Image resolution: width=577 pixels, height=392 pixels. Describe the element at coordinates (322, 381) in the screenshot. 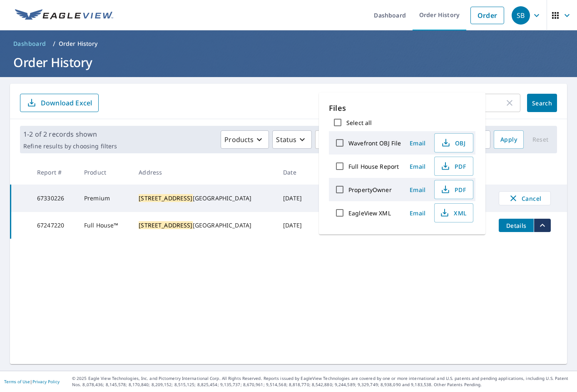

I see `p: © 2025 Eagle View Technologies, Inc. and Pictometry International Corp. All Rights Reserved. Repo...` at that location.